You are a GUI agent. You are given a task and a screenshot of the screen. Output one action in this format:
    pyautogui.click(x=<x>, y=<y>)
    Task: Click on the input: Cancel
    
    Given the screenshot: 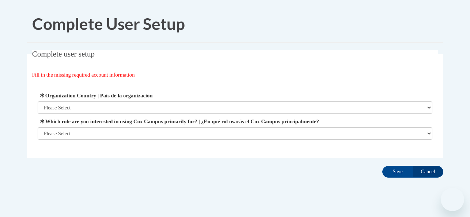 What is the action you would take?
    pyautogui.click(x=428, y=172)
    